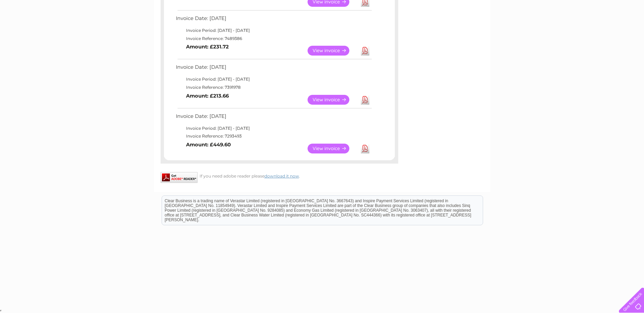 The width and height of the screenshot is (644, 313). What do you see at coordinates (207, 47) in the screenshot?
I see `b: Amount: £231.72` at bounding box center [207, 47].